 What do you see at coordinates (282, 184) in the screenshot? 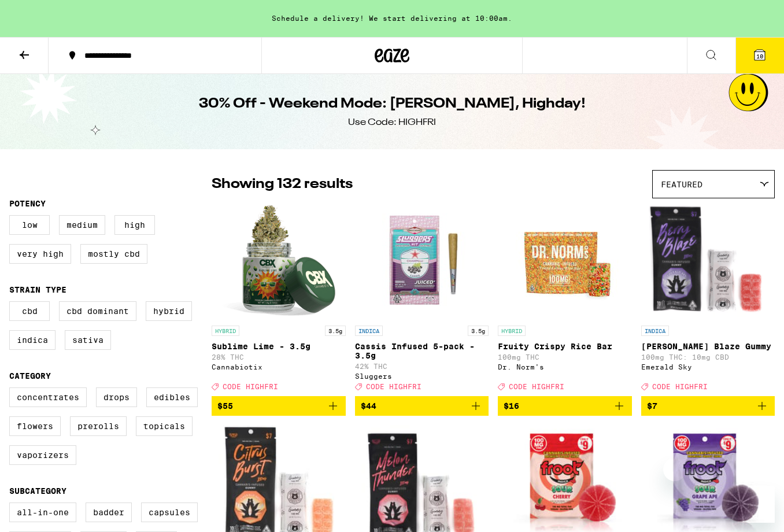
I see `p: Showing 132 results` at bounding box center [282, 184].